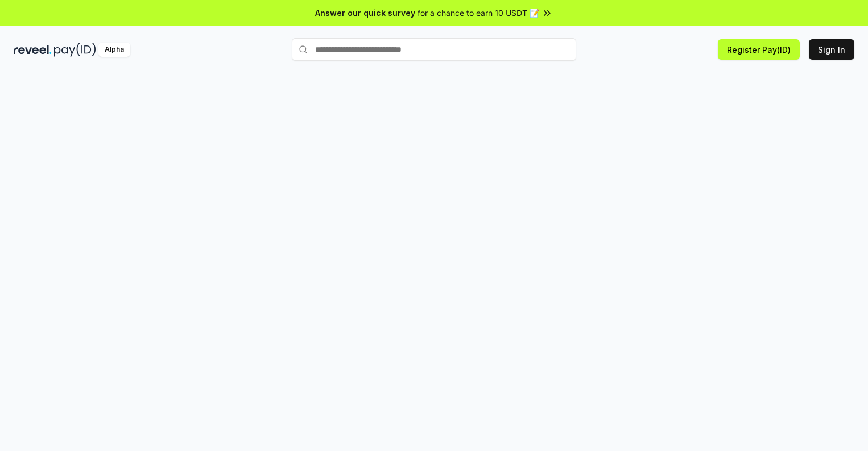  What do you see at coordinates (478, 12) in the screenshot?
I see `span: for a chance to earn 10 USDT 📝` at bounding box center [478, 12].